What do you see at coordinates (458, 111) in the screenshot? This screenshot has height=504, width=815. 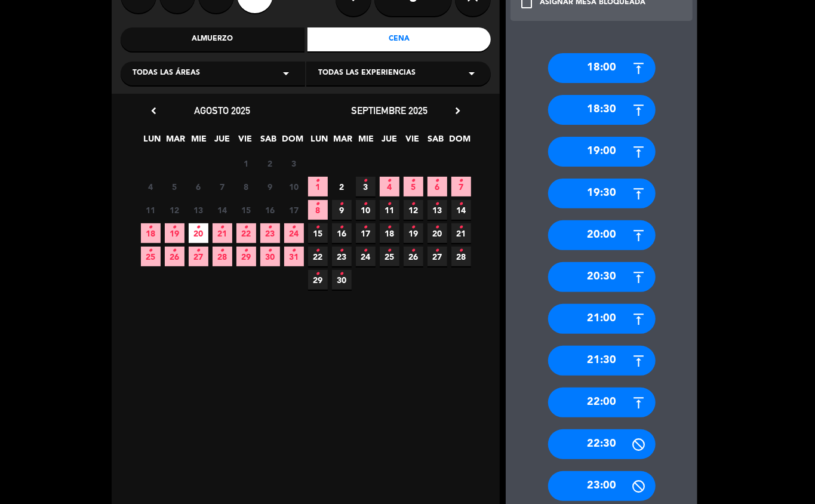 I see `i: chevron_right` at bounding box center [458, 111].